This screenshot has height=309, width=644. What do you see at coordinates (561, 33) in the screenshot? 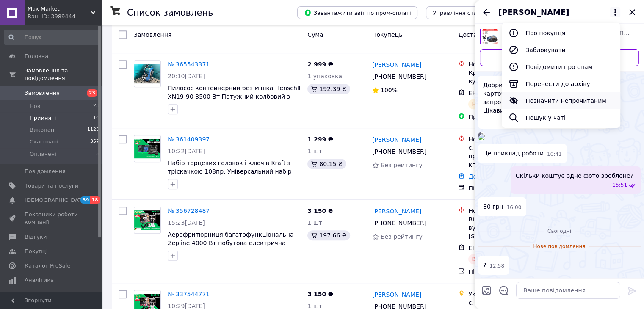
I see `button: Про покупця` at bounding box center [561, 33].